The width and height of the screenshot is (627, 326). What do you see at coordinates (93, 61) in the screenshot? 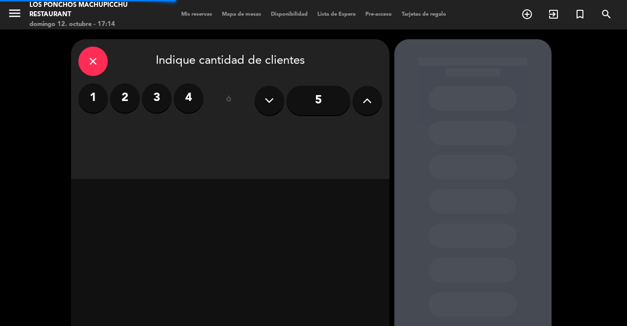
I see `i: close` at bounding box center [93, 61].